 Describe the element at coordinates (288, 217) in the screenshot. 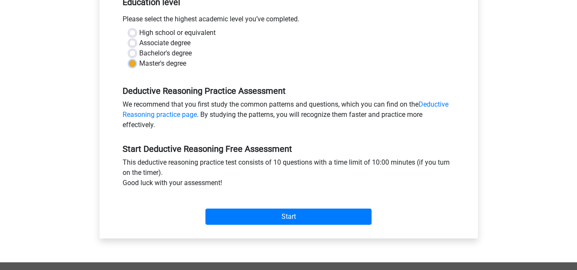

I see `input: Start` at that location.